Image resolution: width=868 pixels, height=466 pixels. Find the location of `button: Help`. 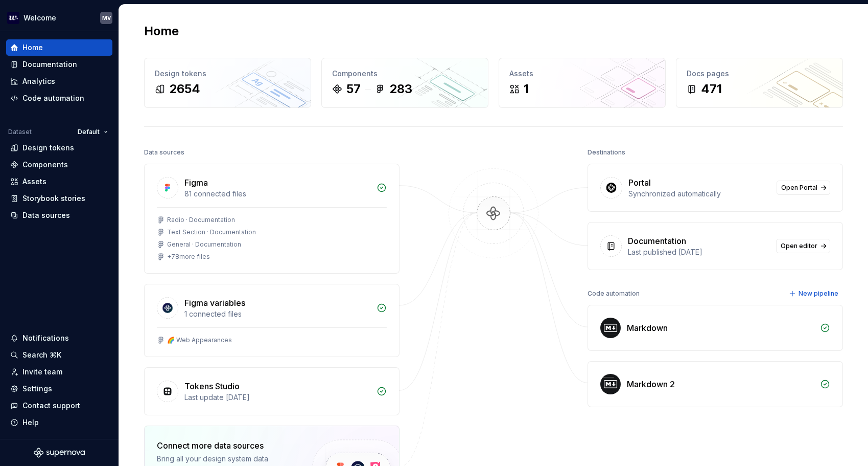

button: Help is located at coordinates (59, 422).